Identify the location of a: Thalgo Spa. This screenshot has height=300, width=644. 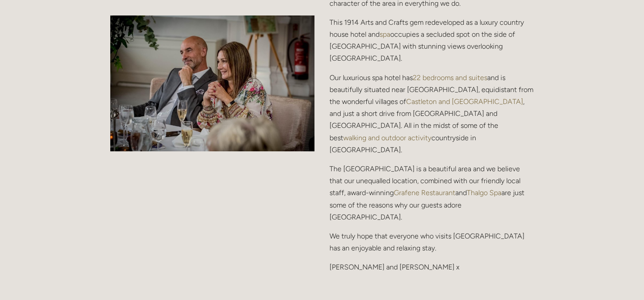
(484, 192).